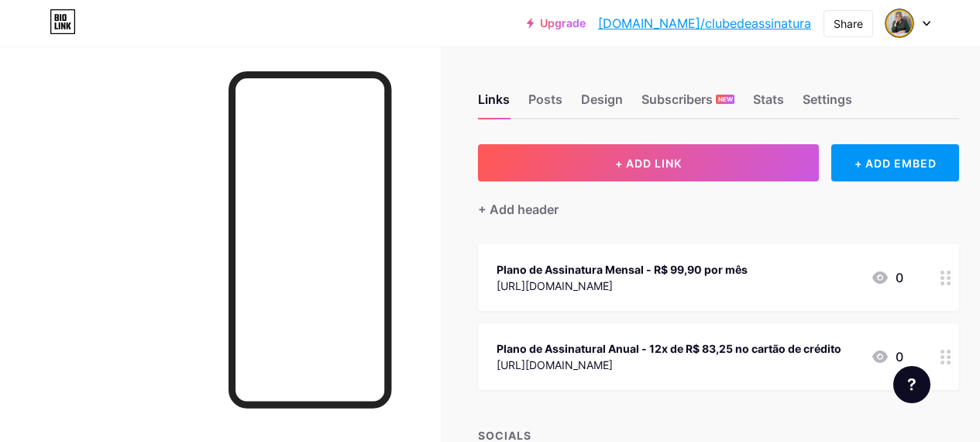 Image resolution: width=980 pixels, height=442 pixels. What do you see at coordinates (849, 24) in the screenshot?
I see `div: Share` at bounding box center [849, 24].